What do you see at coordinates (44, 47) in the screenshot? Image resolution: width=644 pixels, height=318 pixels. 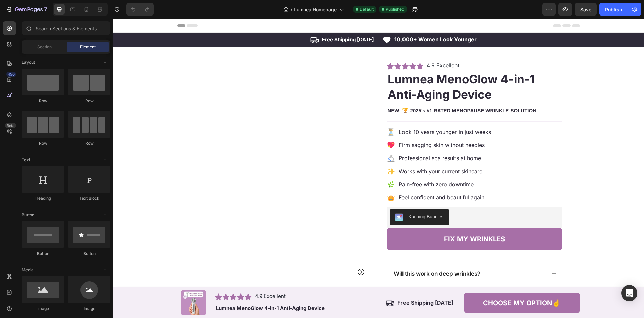 I see `span: Section` at bounding box center [44, 47].